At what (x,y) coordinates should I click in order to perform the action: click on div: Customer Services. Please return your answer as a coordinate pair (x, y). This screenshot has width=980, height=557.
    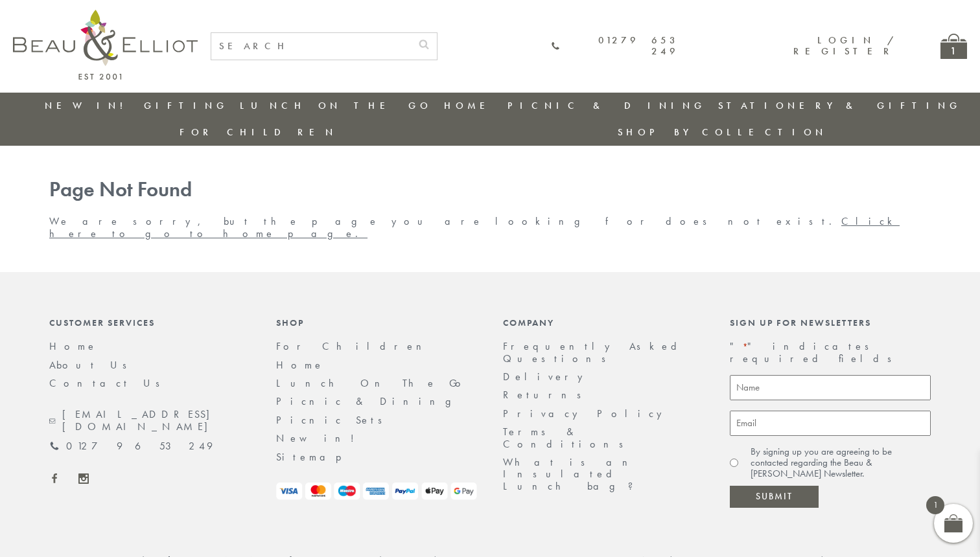
    Looking at the image, I should click on (149, 323).